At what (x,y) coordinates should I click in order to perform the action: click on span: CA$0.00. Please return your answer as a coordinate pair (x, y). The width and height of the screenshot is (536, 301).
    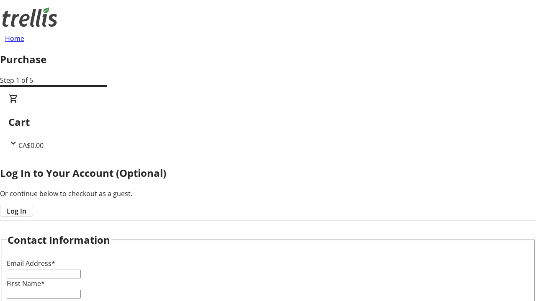
    Looking at the image, I should click on (31, 146).